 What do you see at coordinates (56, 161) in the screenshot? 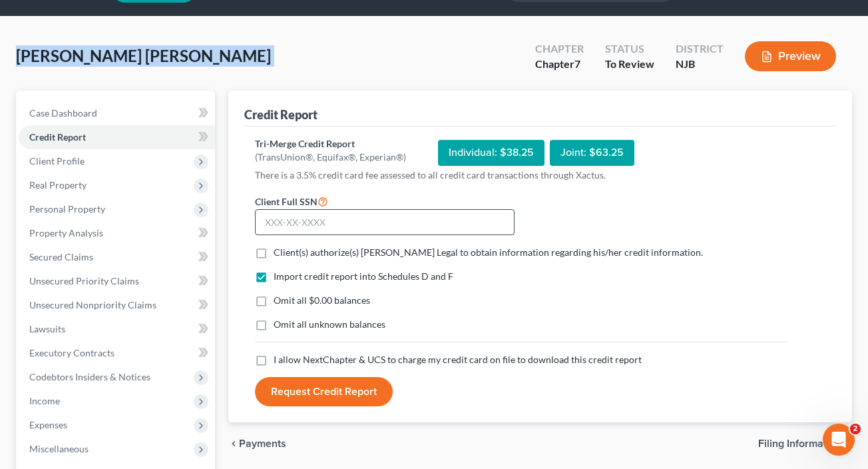
I see `span: Client Profile` at bounding box center [56, 161].